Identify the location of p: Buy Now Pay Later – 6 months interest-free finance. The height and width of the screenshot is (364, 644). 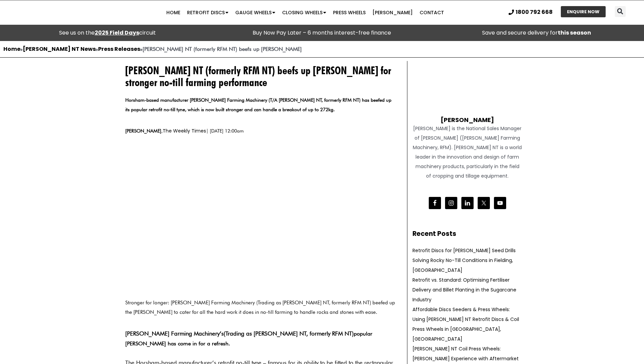
(322, 33).